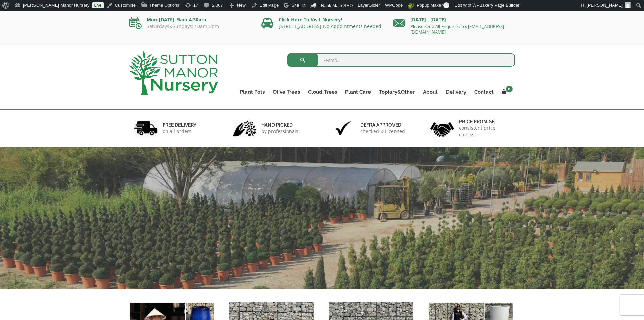 The height and width of the screenshot is (320, 644). What do you see at coordinates (430, 92) in the screenshot?
I see `a: About` at bounding box center [430, 92].